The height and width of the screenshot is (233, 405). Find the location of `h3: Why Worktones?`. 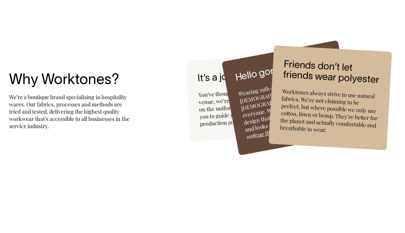

h3: Why Worktones? is located at coordinates (86, 81).